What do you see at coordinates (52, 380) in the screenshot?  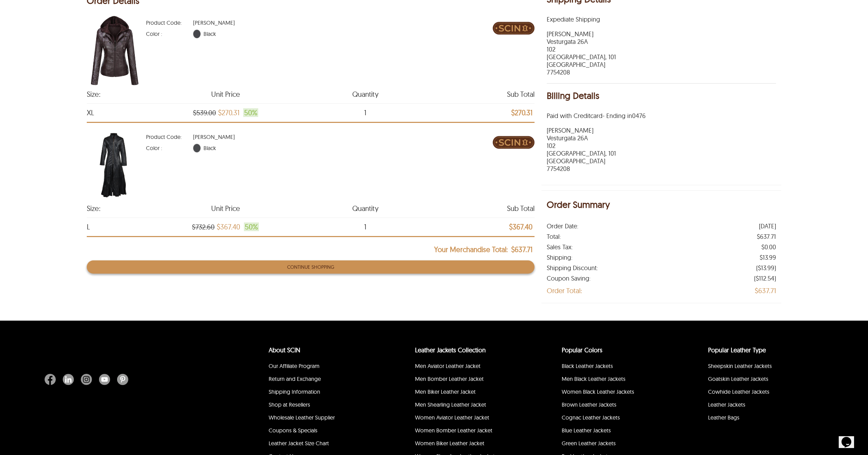 I see `a: Facebook` at bounding box center [52, 380].